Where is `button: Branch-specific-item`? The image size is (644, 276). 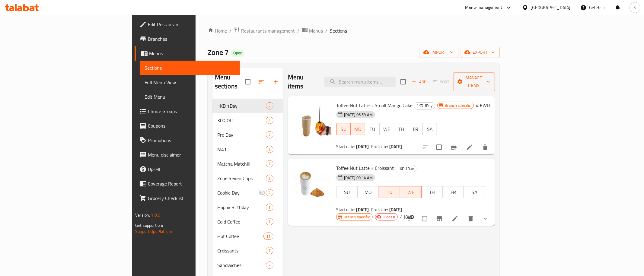
button: Branch-specific-item is located at coordinates (439, 219).